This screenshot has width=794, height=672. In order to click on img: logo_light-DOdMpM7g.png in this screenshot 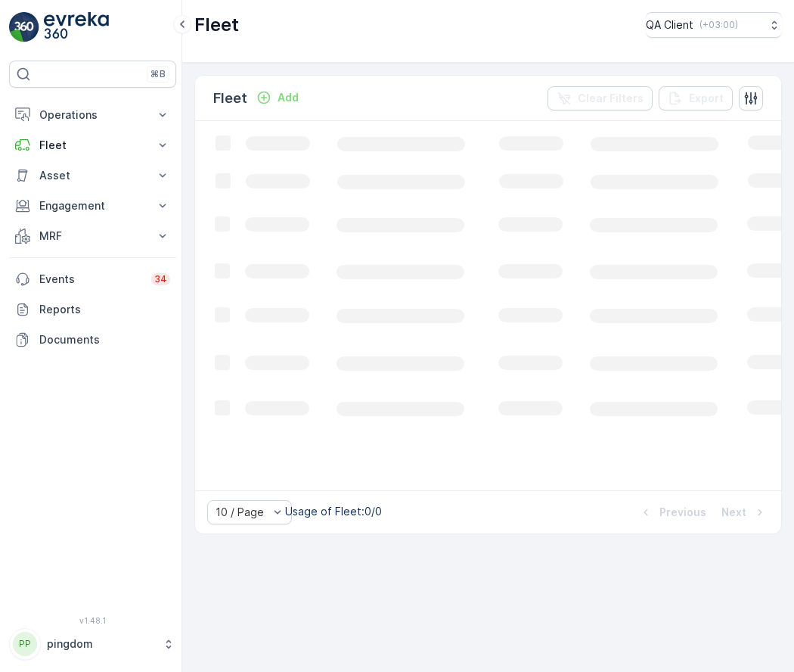, I will do `click(76, 27)`.